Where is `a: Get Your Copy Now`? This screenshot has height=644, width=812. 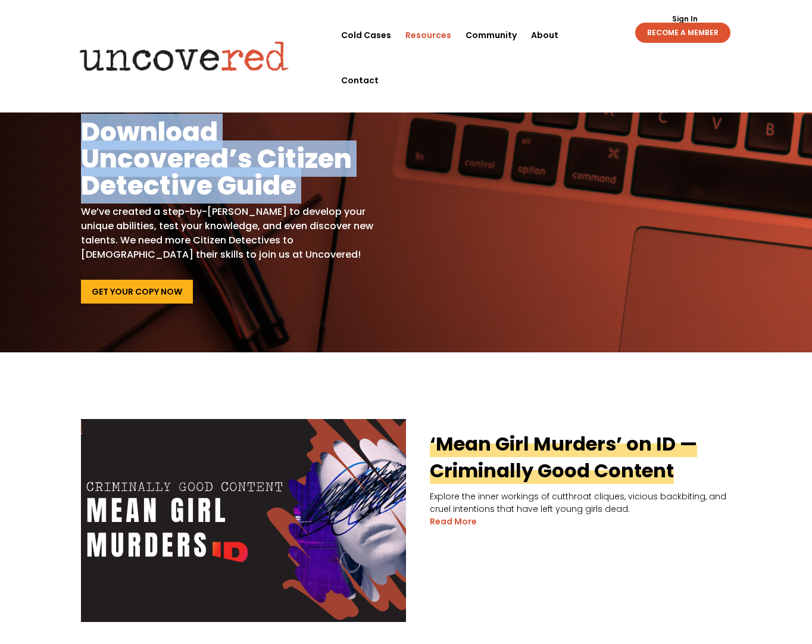
a: Get Your Copy Now is located at coordinates (137, 292).